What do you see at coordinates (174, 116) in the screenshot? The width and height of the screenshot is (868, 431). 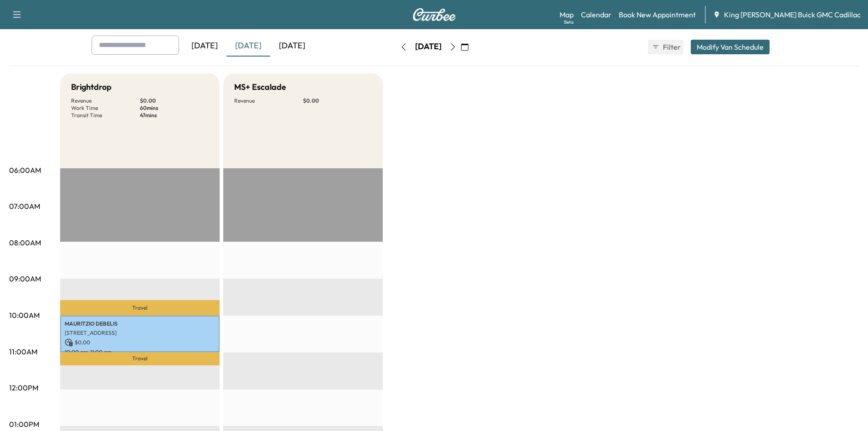 I see `p: 47 mins` at bounding box center [174, 116].